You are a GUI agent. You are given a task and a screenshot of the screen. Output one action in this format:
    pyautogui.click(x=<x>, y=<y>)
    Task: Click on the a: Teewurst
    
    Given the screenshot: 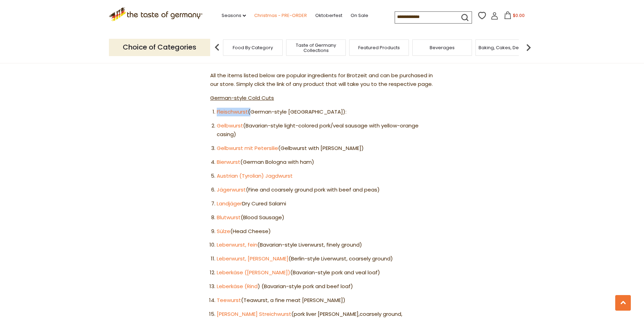 What is the action you would take?
    pyautogui.click(x=229, y=300)
    